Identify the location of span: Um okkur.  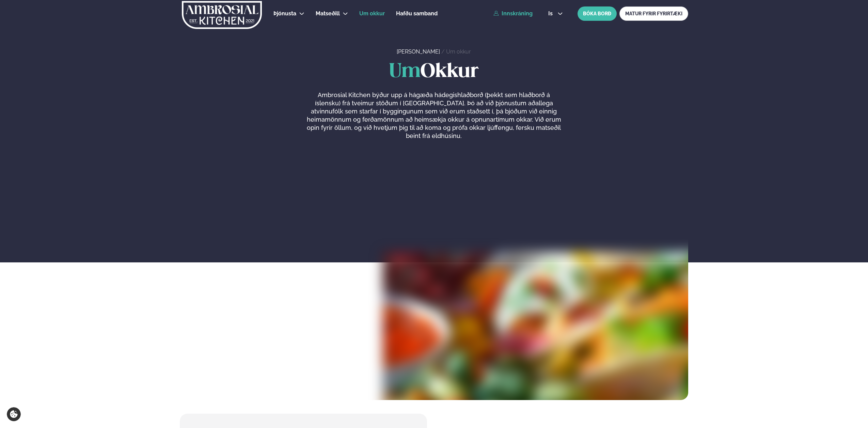
(372, 14).